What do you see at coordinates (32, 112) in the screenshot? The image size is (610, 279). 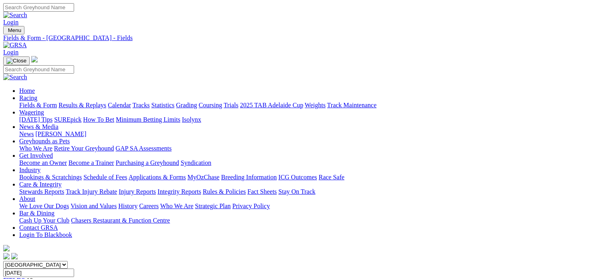 I see `a: Wagering` at bounding box center [32, 112].